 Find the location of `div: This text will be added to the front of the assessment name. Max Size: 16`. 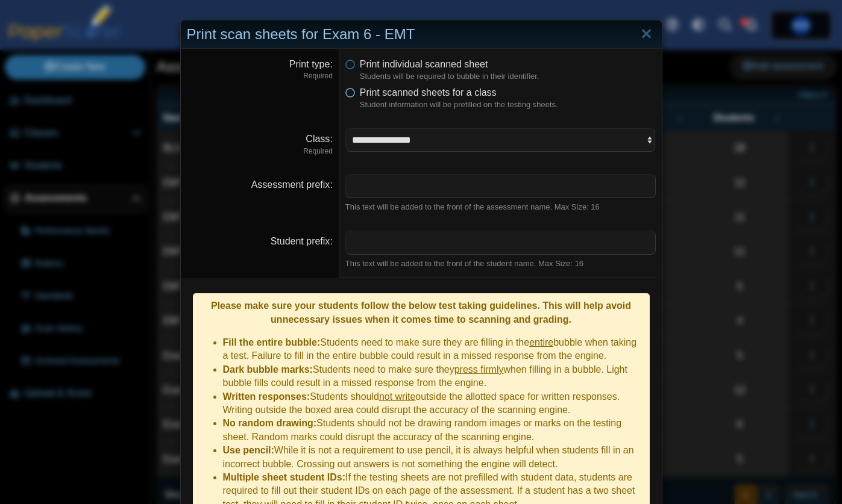

div: This text will be added to the front of the assessment name. Max Size: 16 is located at coordinates (500, 207).